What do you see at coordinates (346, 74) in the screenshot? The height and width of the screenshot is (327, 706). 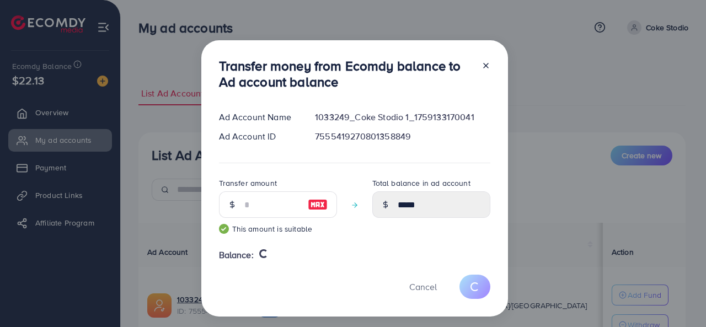 I see `h3: Transfer money from Ecomdy balance to Ad account balance` at bounding box center [346, 74].